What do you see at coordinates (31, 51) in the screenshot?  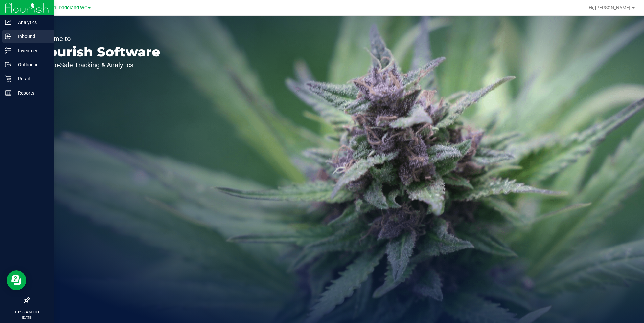 I see `p: Inventory` at bounding box center [31, 51].